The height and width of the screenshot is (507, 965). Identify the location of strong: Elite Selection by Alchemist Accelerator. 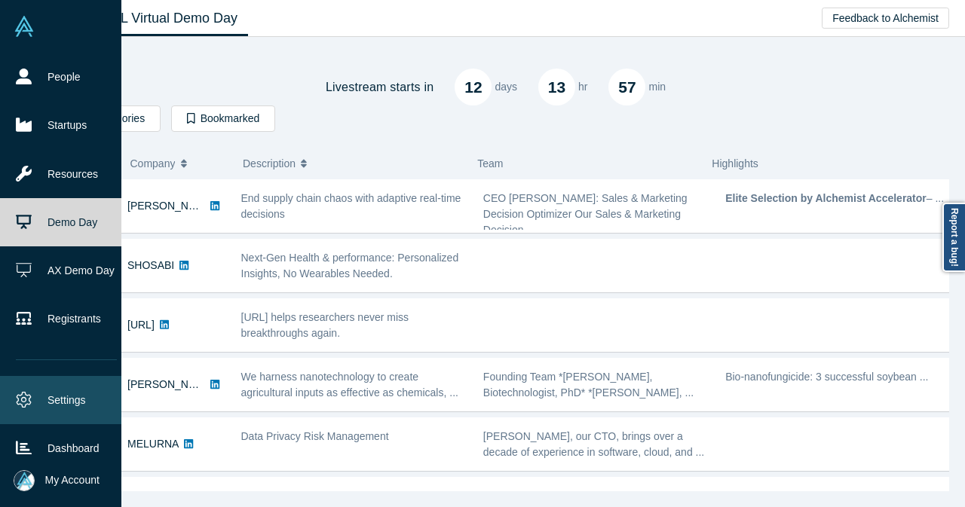
(826, 198).